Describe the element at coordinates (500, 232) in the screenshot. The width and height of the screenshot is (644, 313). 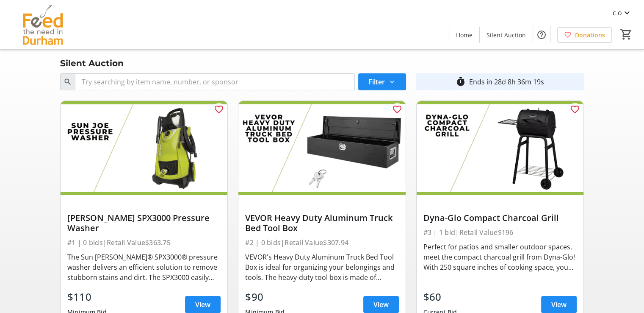
I see `div: #3 | 1 bid | Retail Value $196` at that location.